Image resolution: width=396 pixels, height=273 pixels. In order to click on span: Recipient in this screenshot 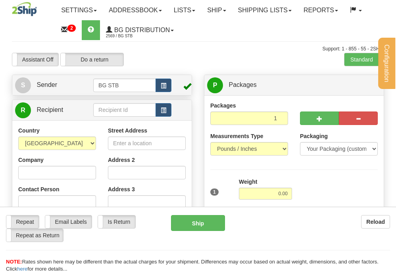, I will do `click(50, 110)`.